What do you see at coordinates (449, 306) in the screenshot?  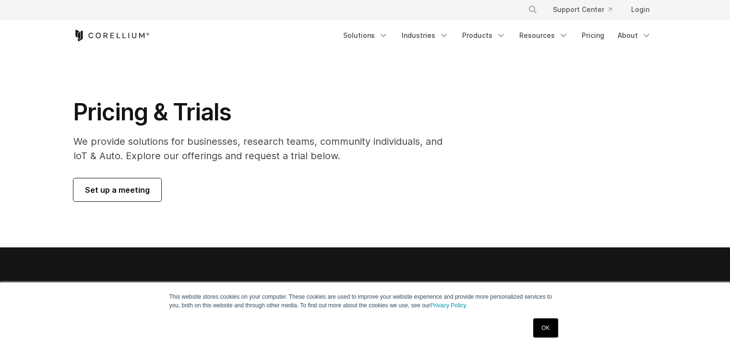 I see `a: Privacy Policy.` at bounding box center [449, 306].